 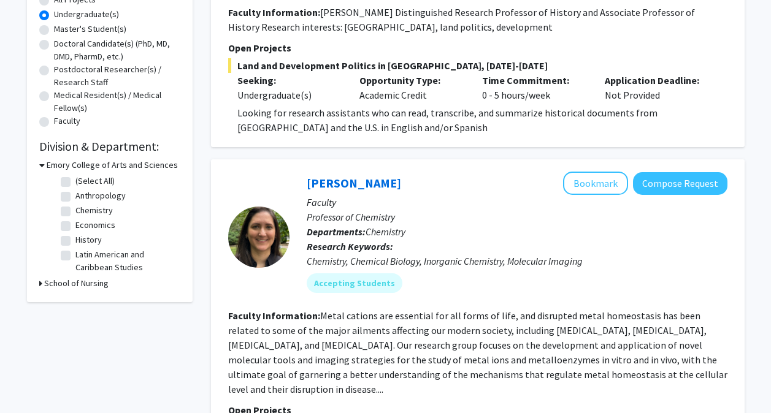 I want to click on label: Anthropology, so click(x=101, y=196).